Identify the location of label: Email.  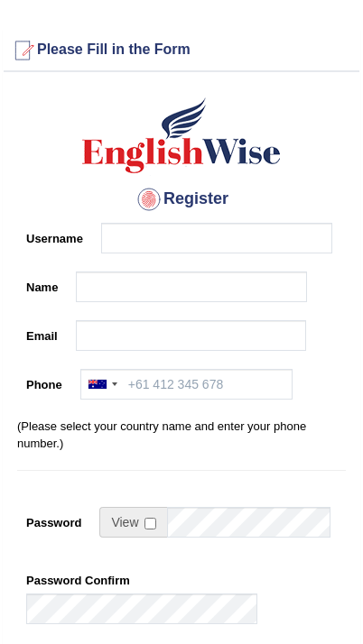
(41, 332).